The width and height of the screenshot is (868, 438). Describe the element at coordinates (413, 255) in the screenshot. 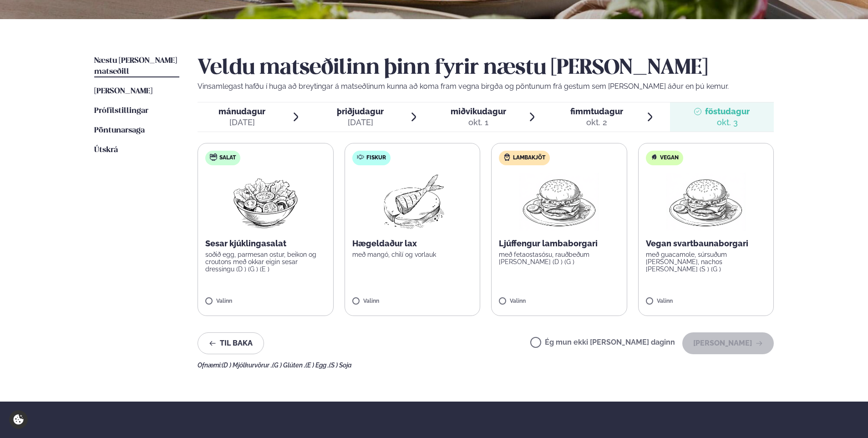

I see `p: með mangó, chilí og vorlauk` at that location.